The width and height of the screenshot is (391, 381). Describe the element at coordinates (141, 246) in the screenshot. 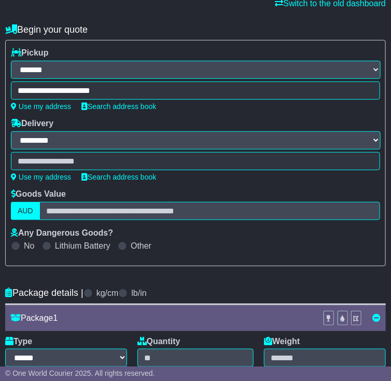

I see `label: Other` at that location.